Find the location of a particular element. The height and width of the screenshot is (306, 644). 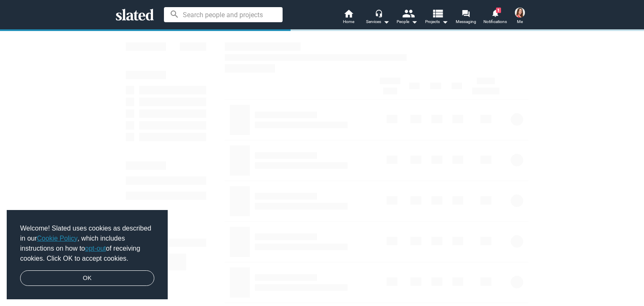

mat-icon: view_list is located at coordinates (437, 13).